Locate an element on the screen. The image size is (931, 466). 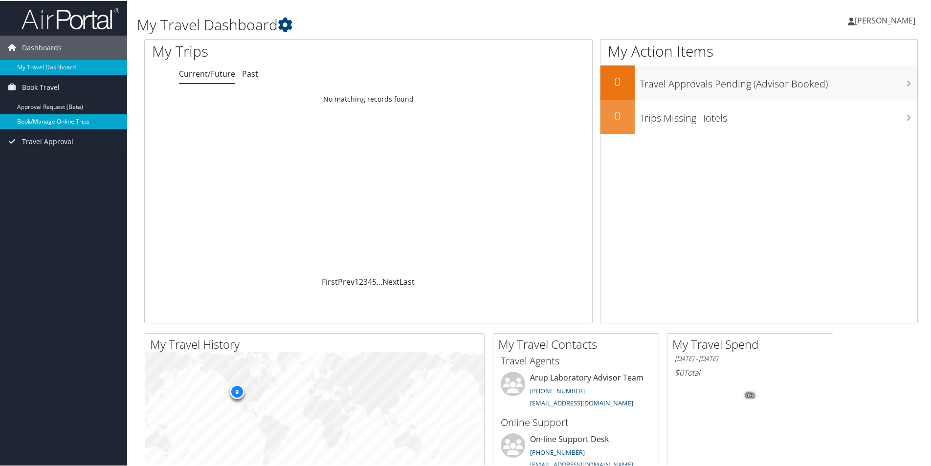
h3: Travel Approvals Pending (Advisor Booked) is located at coordinates (778, 81).